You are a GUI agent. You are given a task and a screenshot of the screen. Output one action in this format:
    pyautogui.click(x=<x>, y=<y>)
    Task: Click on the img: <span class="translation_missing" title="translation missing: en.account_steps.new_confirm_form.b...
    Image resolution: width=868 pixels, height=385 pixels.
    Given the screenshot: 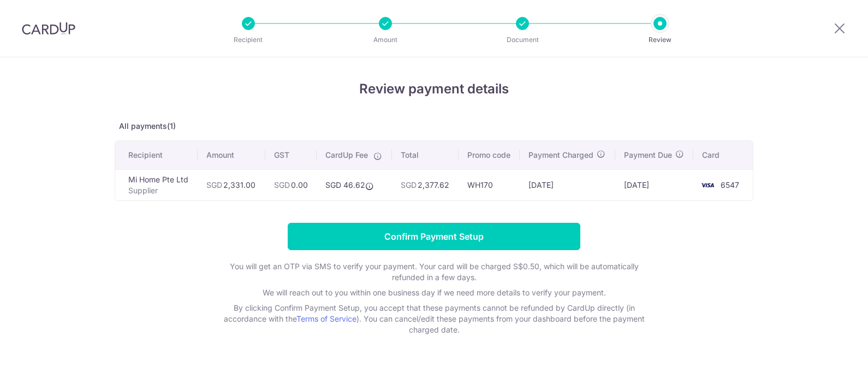 What is the action you would take?
    pyautogui.click(x=708, y=185)
    